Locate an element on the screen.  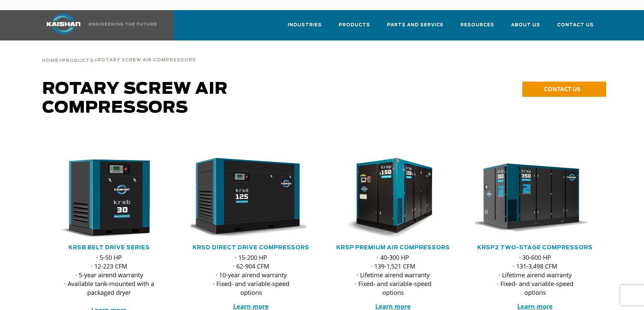
span: Industries is located at coordinates (304, 25).